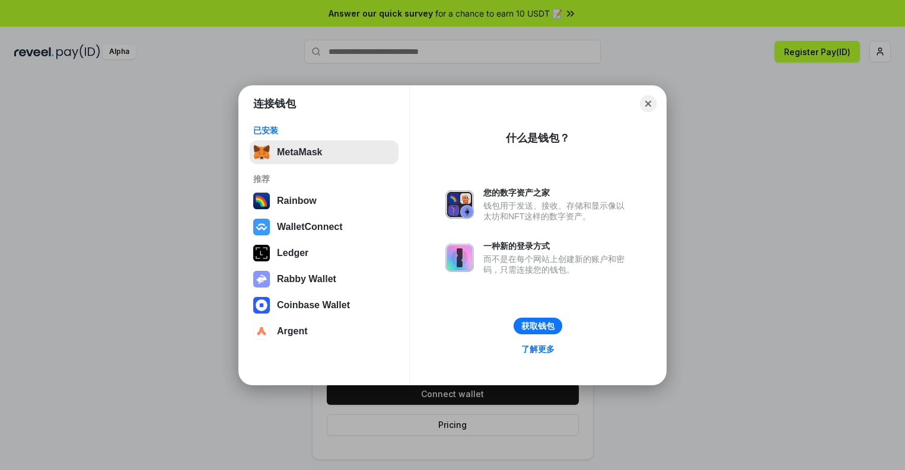  What do you see at coordinates (538, 326) in the screenshot?
I see `button: 获取钱包` at bounding box center [538, 326].